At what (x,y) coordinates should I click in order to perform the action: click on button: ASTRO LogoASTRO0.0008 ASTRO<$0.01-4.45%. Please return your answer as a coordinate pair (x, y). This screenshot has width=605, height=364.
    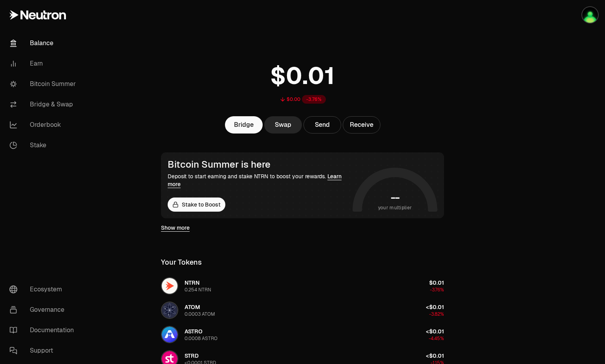
    Looking at the image, I should click on (302, 335).